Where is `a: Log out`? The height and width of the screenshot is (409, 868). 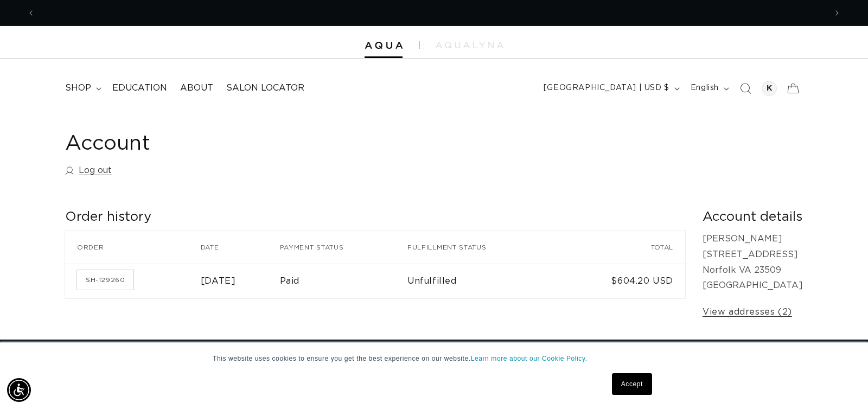
a: Log out is located at coordinates (88, 171).